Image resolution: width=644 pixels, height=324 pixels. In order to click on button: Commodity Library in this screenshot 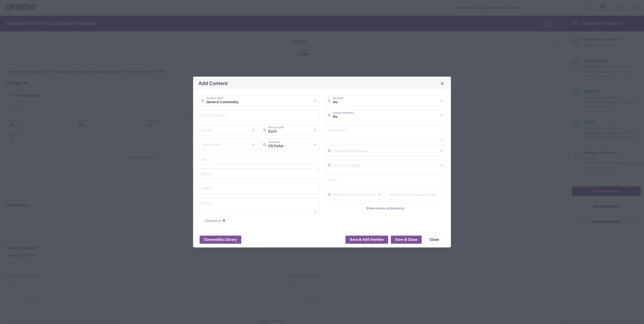, I will do `click(220, 240)`.